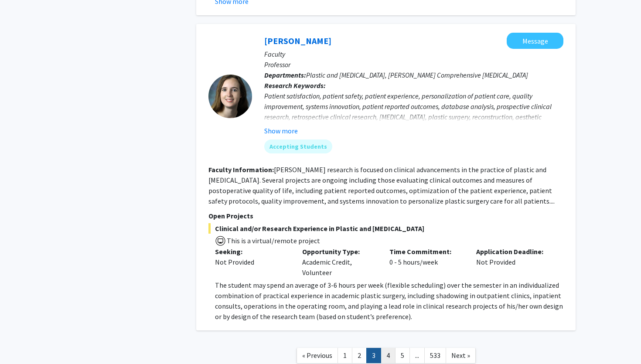 This screenshot has height=364, width=641. I want to click on a: 533, so click(435, 356).